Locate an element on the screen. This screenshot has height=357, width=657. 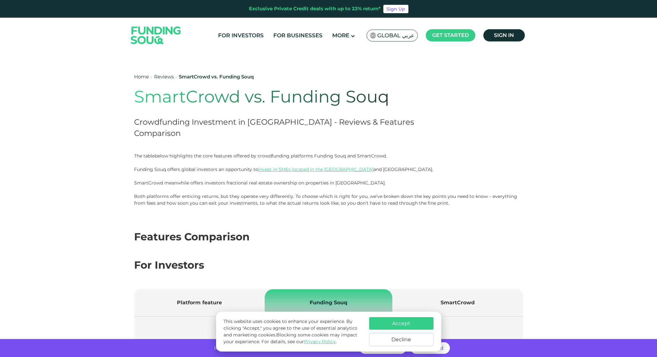
span: Platform feature is located at coordinates (199, 303).